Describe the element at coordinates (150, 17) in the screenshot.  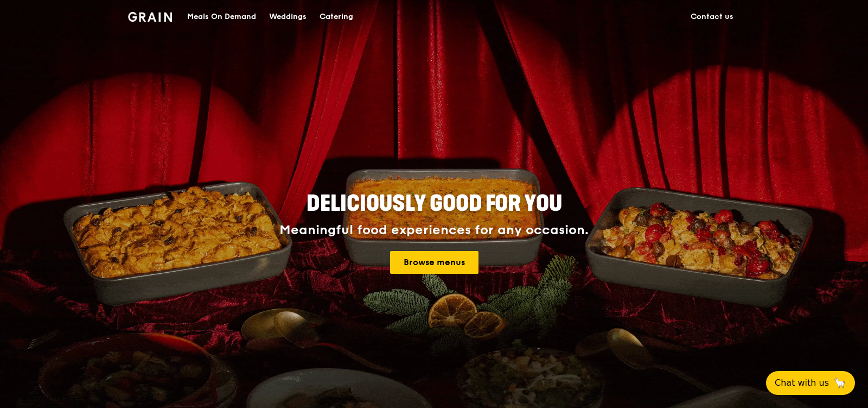
I see `img: Grain` at that location.